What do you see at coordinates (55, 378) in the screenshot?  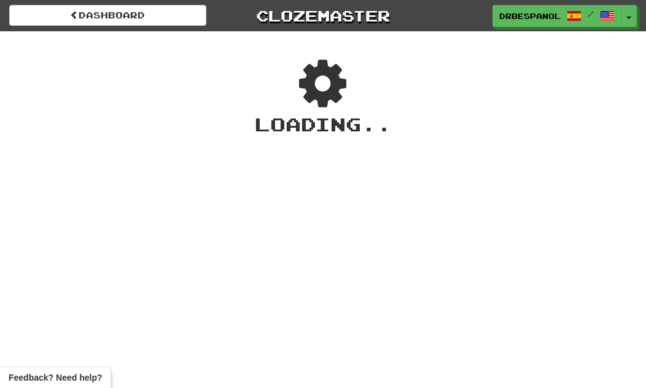 I see `span: Open feedback widget` at bounding box center [55, 378].